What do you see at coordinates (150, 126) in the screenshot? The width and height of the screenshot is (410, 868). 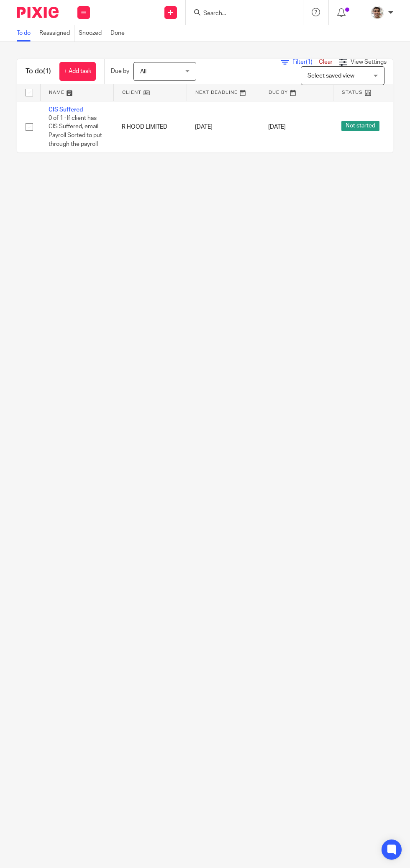 I see `td: R HOOD LIMITED` at bounding box center [150, 126].